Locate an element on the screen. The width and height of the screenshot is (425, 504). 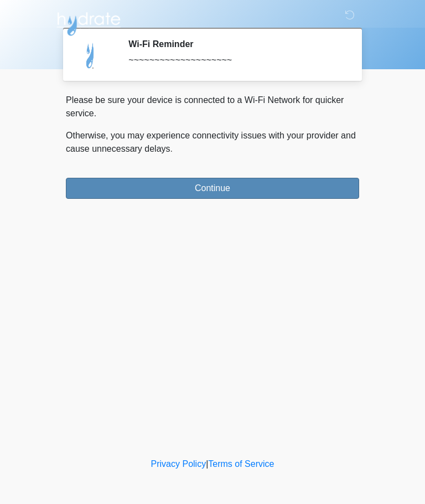
img: Hydrate IV Bar - Arcadia Logo is located at coordinates (88, 22).